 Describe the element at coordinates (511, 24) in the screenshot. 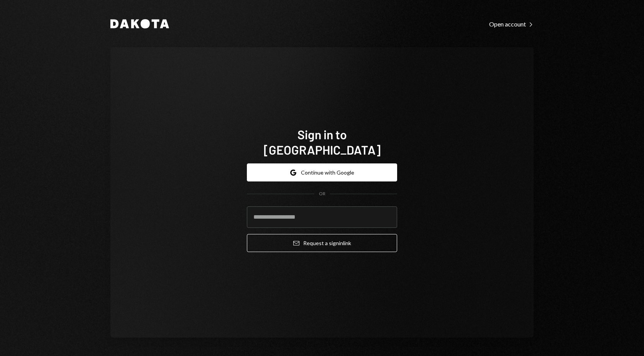

I see `div: Open account` at that location.